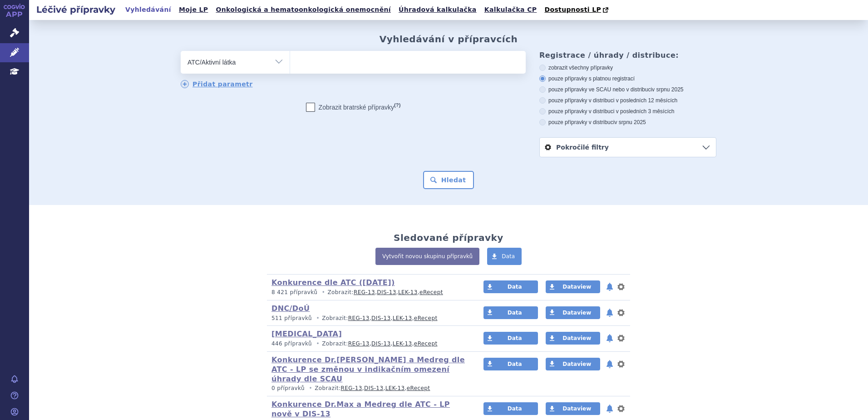 The width and height of the screenshot is (868, 420). Describe the element at coordinates (628, 111) in the screenshot. I see `label: pouze přípravky v distribuci v posledních 3 měsících` at that location.